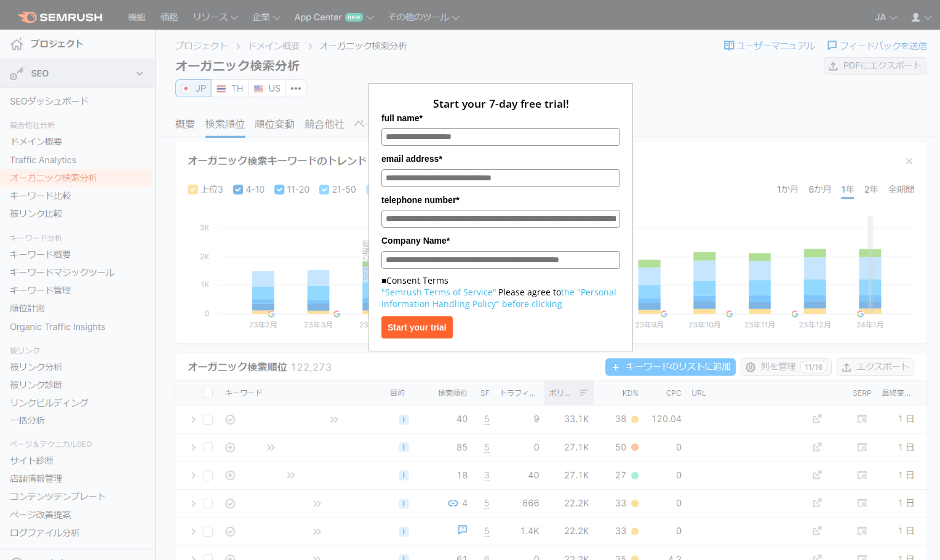  I want to click on font: ■Consent Terms, so click(415, 280).